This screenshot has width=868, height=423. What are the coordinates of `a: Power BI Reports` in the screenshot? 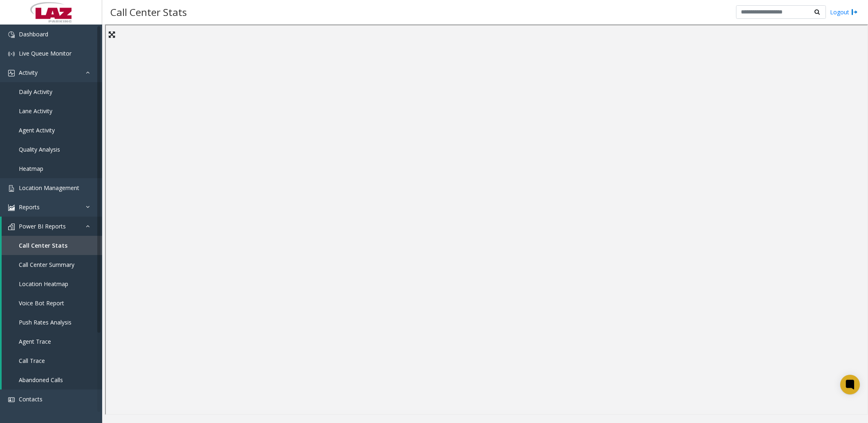 It's located at (52, 226).